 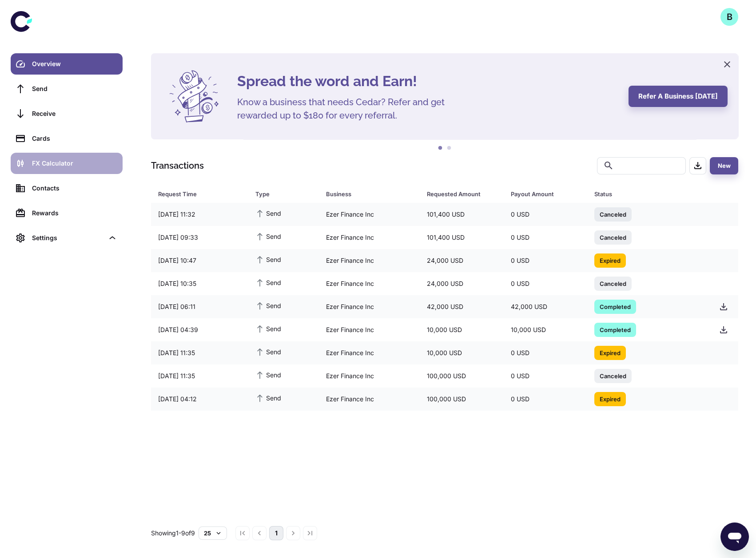 What do you see at coordinates (66, 64) in the screenshot?
I see `a: Overview` at bounding box center [66, 64].